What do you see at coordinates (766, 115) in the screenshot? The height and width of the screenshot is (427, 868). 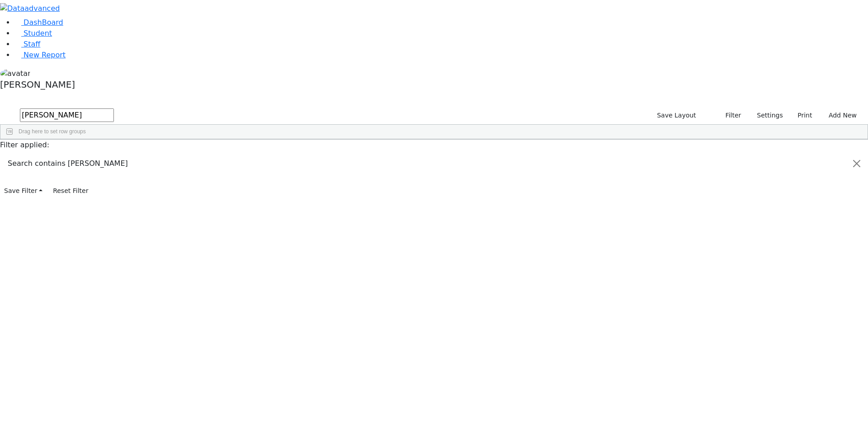 I see `button: Settings` at bounding box center [766, 115].